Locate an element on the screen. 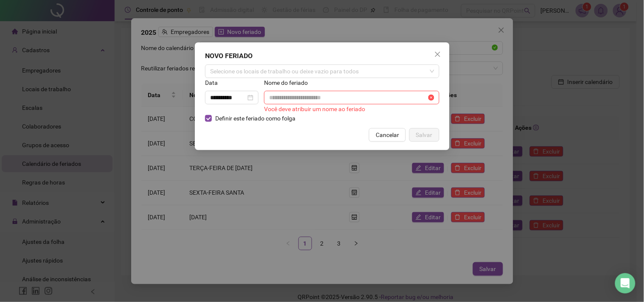  label: Nome do feriado is located at coordinates (288, 83).